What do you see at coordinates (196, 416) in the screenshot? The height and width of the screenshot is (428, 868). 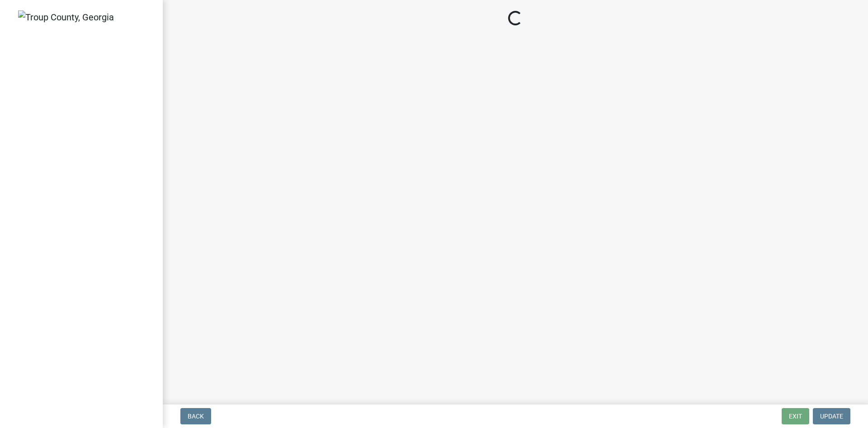 I see `span: Back` at bounding box center [196, 416].